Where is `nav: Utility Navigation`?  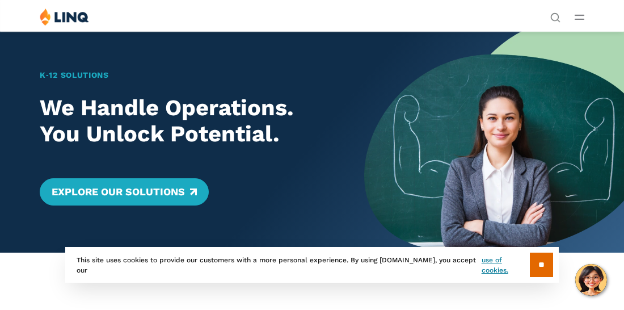 nav: Utility Navigation is located at coordinates (555, 15).